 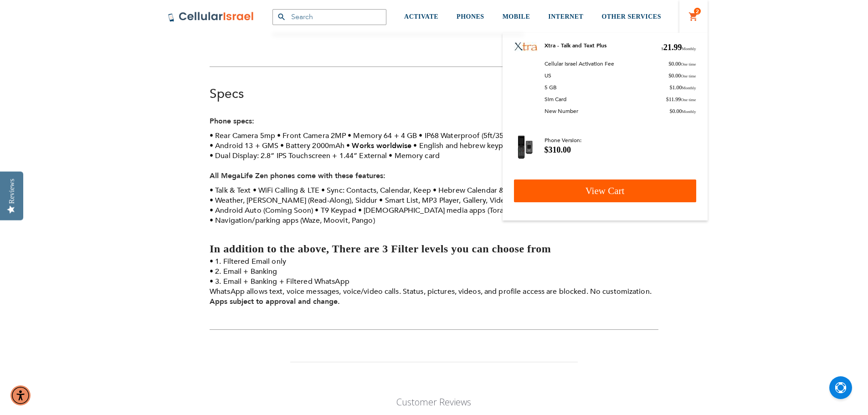 I want to click on img: Xtra - Talk and Text Plus, so click(x=526, y=46).